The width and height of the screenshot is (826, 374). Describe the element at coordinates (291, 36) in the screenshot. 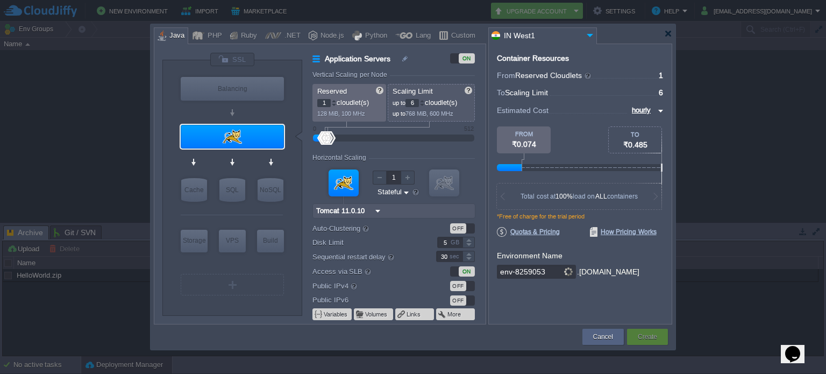

I see `div: .NET` at that location.